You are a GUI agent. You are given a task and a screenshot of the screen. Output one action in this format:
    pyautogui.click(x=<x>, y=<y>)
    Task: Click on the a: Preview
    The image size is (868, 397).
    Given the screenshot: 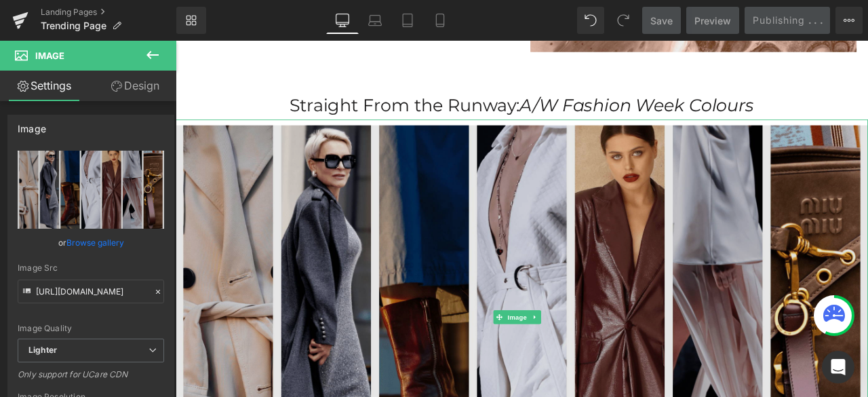 What is the action you would take?
    pyautogui.click(x=713, y=20)
    